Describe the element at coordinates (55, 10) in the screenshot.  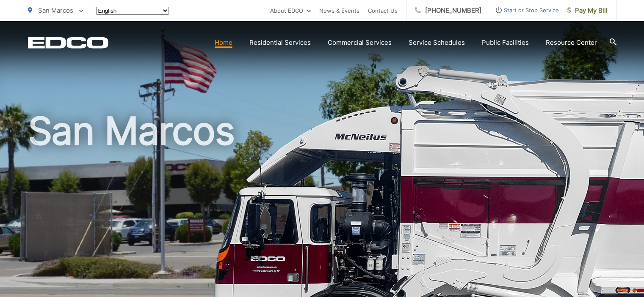
I see `span: San Marcos` at that location.